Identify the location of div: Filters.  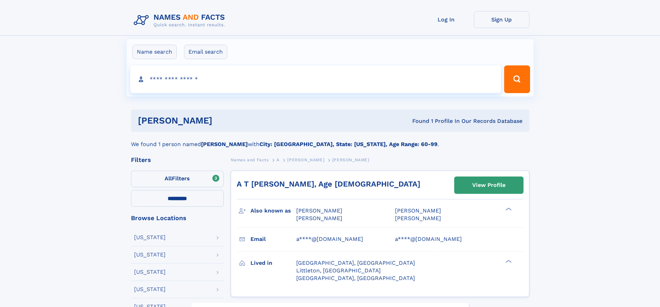
(177, 160).